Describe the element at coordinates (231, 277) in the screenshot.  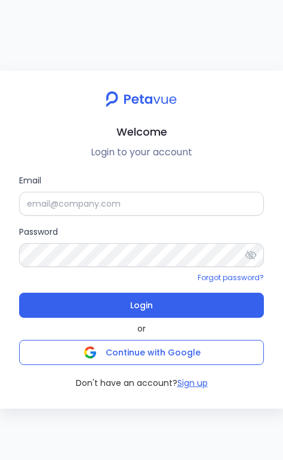
I see `a: Forgot password?` at that location.